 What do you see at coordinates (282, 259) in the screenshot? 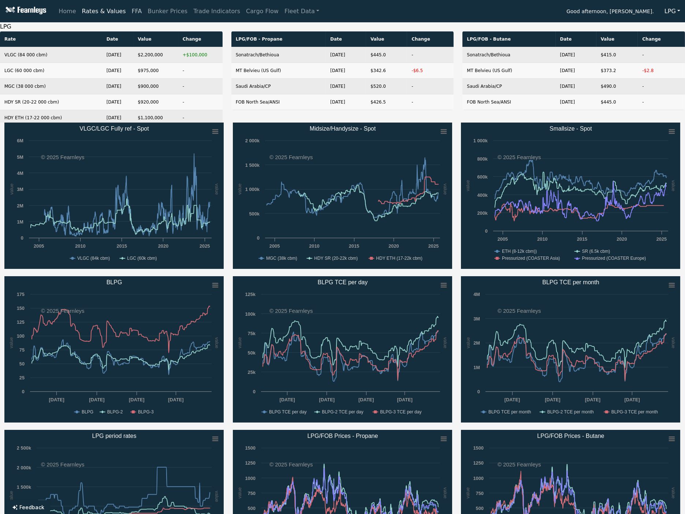
I see `text: MGC (38k cbm)` at bounding box center [282, 259].